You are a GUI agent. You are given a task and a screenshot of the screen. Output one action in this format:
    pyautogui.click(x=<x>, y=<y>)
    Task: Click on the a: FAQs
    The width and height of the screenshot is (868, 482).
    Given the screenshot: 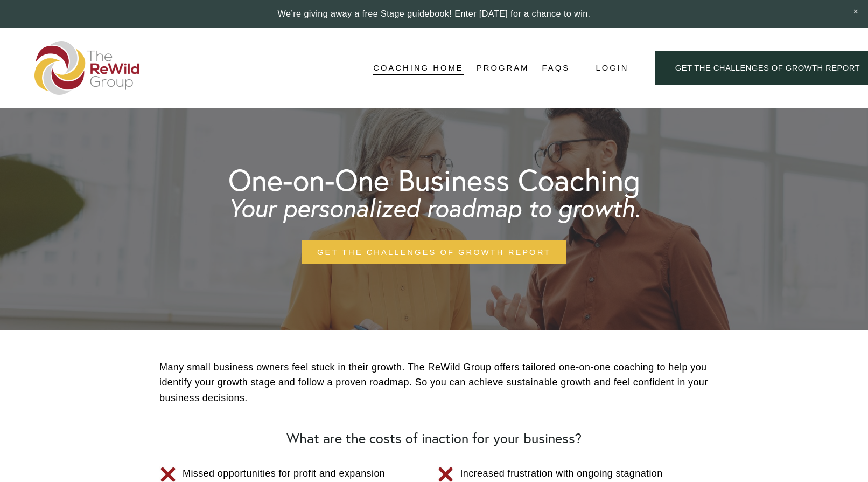 What is the action you would take?
    pyautogui.click(x=556, y=68)
    